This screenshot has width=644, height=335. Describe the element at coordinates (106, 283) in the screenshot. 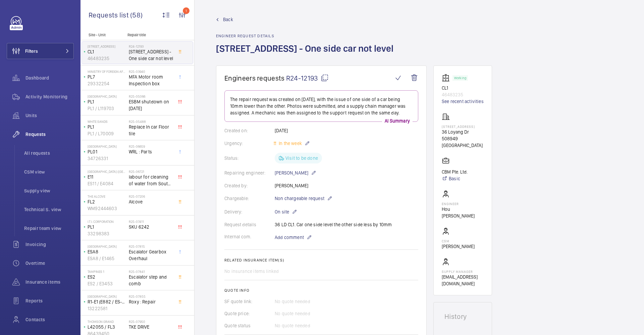

I see `p: ES2 / E3453` at that location.